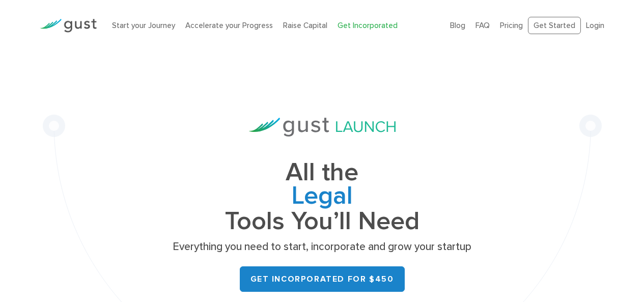 The height and width of the screenshot is (302, 644). Describe the element at coordinates (144, 26) in the screenshot. I see `a: Start your Journey` at that location.